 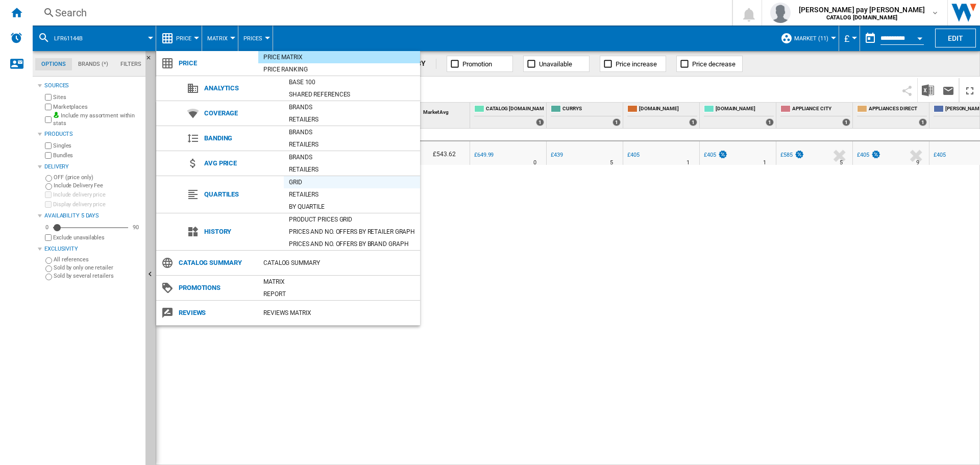 What do you see at coordinates (216, 263) in the screenshot?
I see `span: Catalog Summary` at bounding box center [216, 263].